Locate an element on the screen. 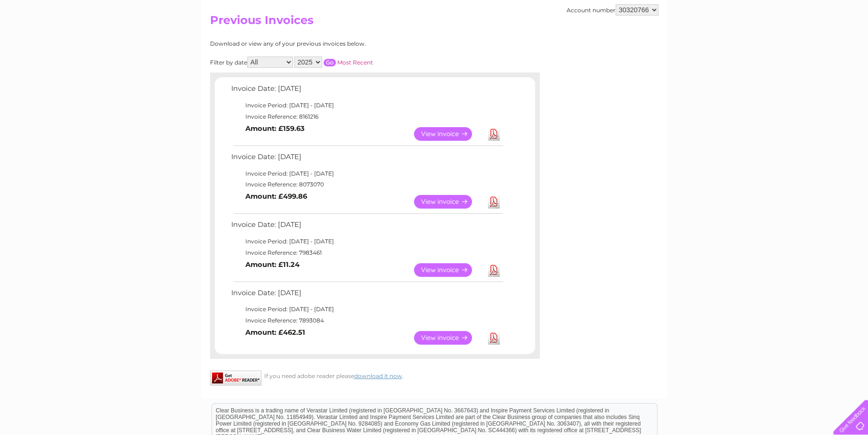 This screenshot has height=435, width=868. div: Download or view any of your previous invoices below. is located at coordinates (333, 44).